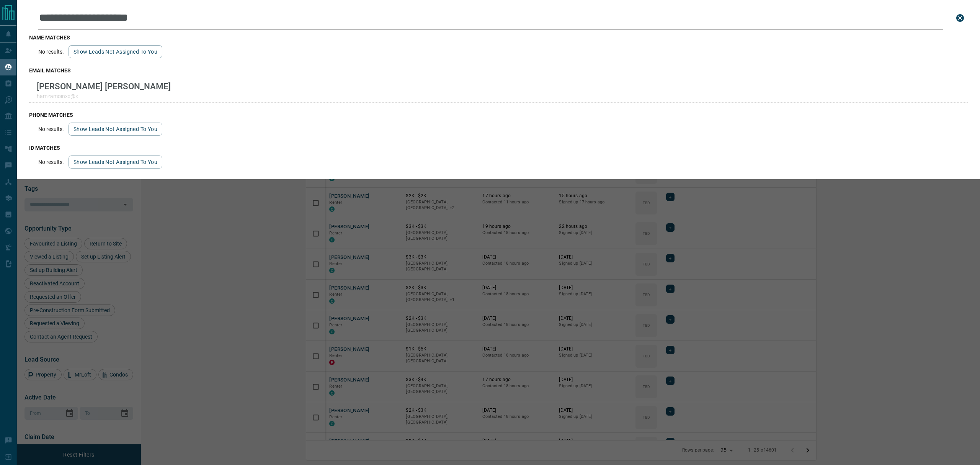  I want to click on h3: name matches, so click(498, 37).